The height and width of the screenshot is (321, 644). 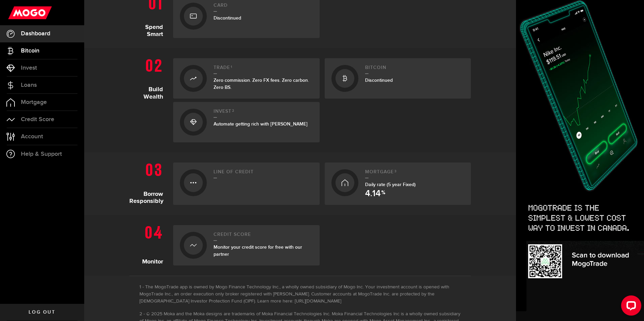 I want to click on h2: Card, so click(x=263, y=7).